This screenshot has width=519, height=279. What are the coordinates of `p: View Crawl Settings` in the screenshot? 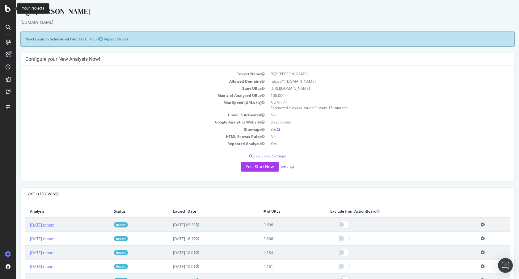 It's located at (251, 156).